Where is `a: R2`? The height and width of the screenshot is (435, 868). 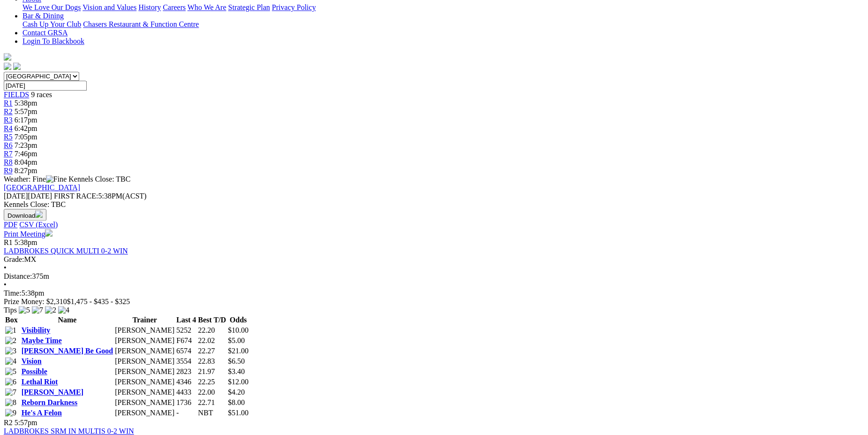
a: R2 is located at coordinates (8, 111).